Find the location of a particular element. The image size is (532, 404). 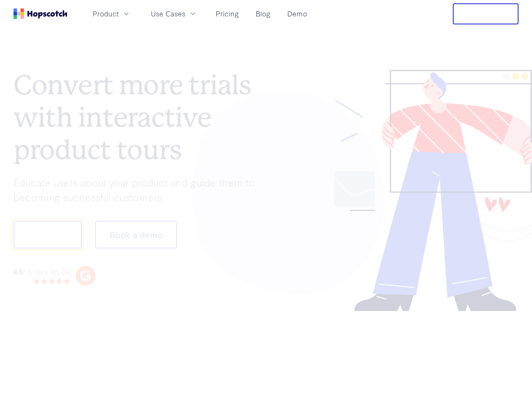

a: Home is located at coordinates (41, 13).